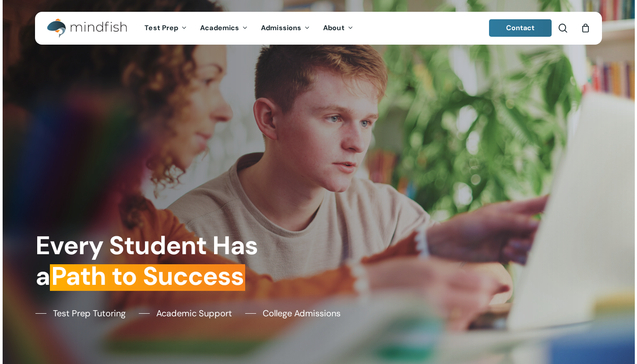 This screenshot has width=637, height=364. What do you see at coordinates (89, 313) in the screenshot?
I see `span: Test Prep Tutoring` at bounding box center [89, 313].